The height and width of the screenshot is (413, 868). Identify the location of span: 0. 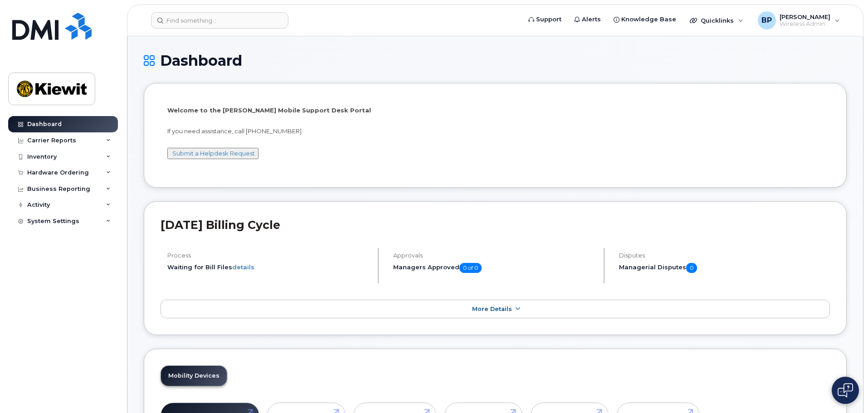
(692, 268).